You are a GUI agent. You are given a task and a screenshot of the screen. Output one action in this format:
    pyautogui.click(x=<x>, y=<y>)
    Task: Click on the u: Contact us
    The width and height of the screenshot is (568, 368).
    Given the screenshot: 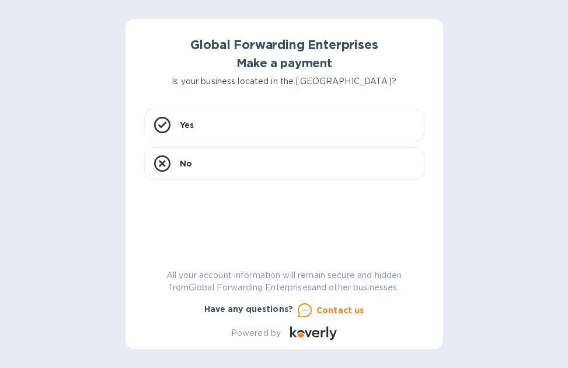 What is the action you would take?
    pyautogui.click(x=340, y=310)
    